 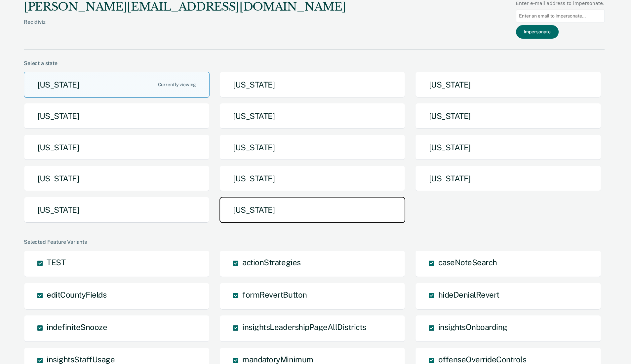 What do you see at coordinates (467, 263) in the screenshot?
I see `span: caseNoteSearch` at bounding box center [467, 263].